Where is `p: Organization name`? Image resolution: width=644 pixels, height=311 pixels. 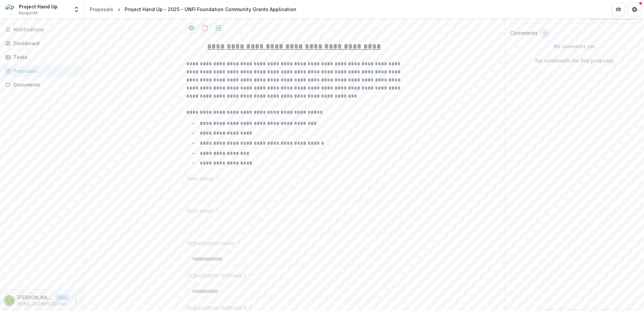 p: Organization name is located at coordinates (210, 243).